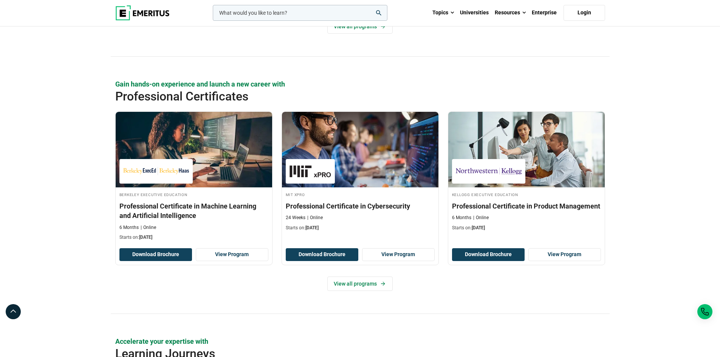 This screenshot has width=720, height=357. I want to click on h4: MIT xPRO, so click(360, 194).